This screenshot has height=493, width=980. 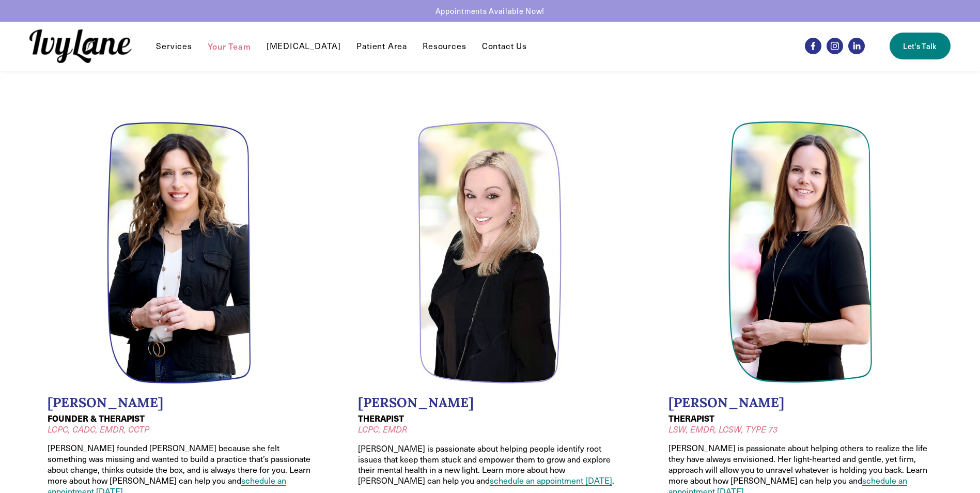 What do you see at coordinates (96, 418) in the screenshot?
I see `strong: FOUNDER & THERAPIST` at bounding box center [96, 418].